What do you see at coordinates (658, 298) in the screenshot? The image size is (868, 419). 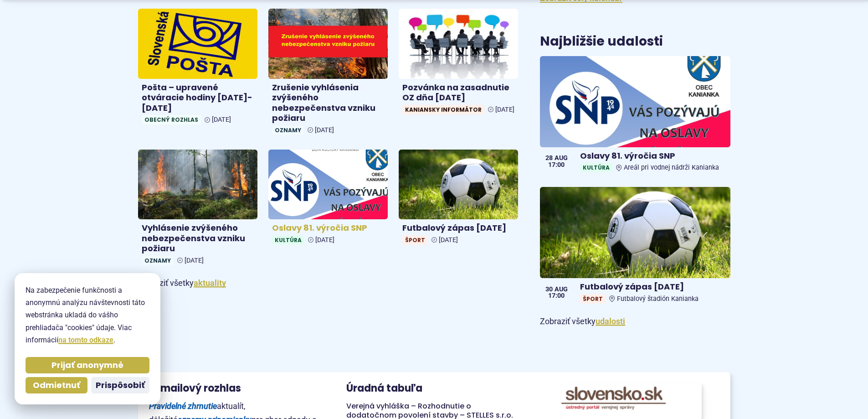 I see `span: Futbalový štadión Kanianka` at bounding box center [658, 298].